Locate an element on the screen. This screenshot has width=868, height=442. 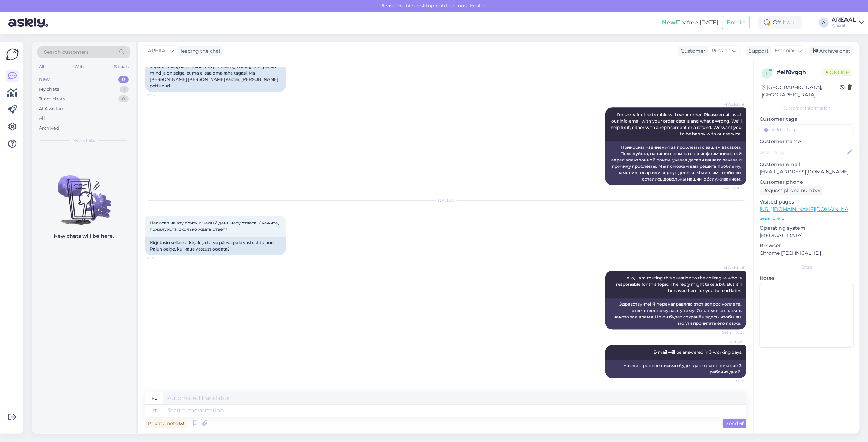
div: AREAAL is located at coordinates (844, 20).